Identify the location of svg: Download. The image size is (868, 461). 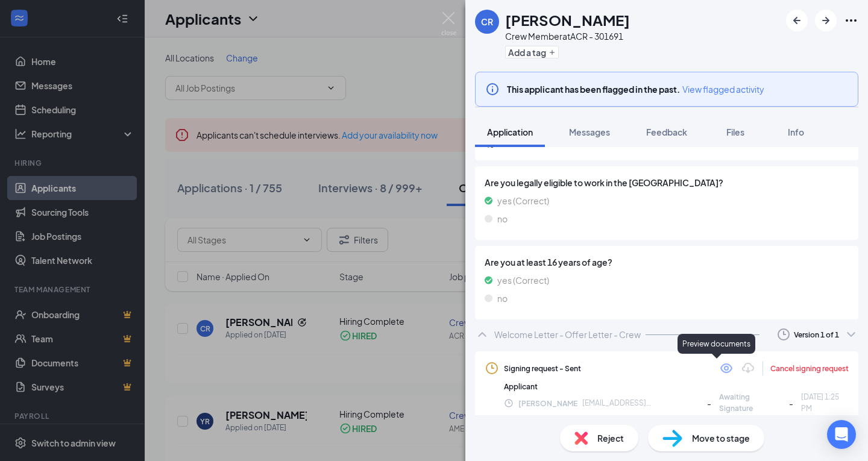
(748, 369).